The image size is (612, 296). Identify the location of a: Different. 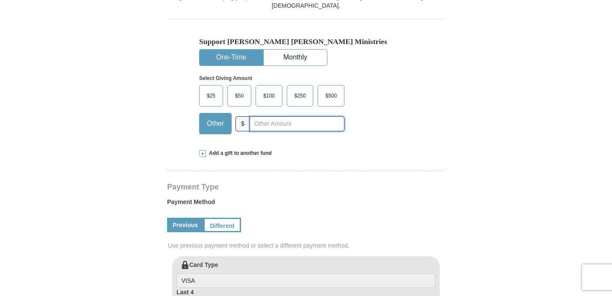
(222, 225).